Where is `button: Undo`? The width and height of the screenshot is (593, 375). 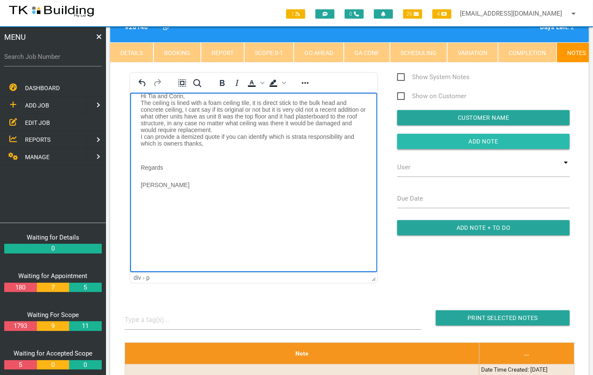
button: Undo is located at coordinates (142, 83).